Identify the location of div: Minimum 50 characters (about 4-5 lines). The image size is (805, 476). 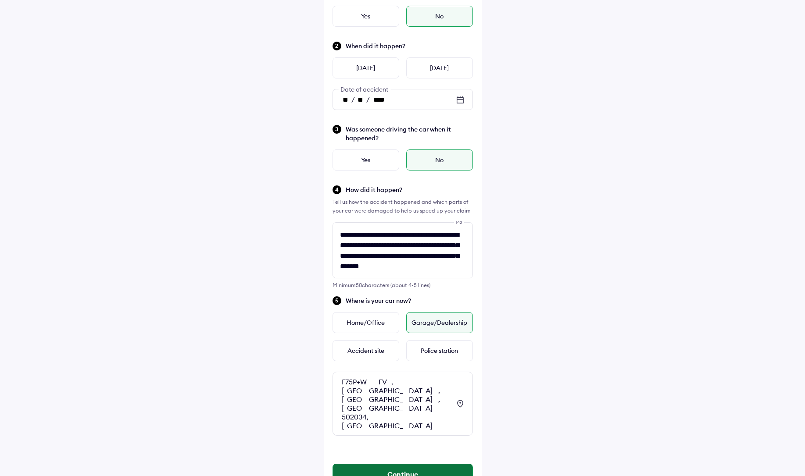
(403, 285).